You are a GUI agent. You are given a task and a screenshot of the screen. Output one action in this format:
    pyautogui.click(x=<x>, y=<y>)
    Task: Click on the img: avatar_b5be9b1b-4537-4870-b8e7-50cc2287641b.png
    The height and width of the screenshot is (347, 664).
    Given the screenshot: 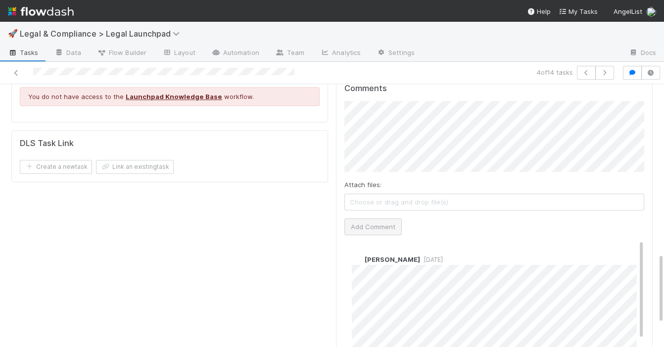 What is the action you would take?
    pyautogui.click(x=652, y=12)
    